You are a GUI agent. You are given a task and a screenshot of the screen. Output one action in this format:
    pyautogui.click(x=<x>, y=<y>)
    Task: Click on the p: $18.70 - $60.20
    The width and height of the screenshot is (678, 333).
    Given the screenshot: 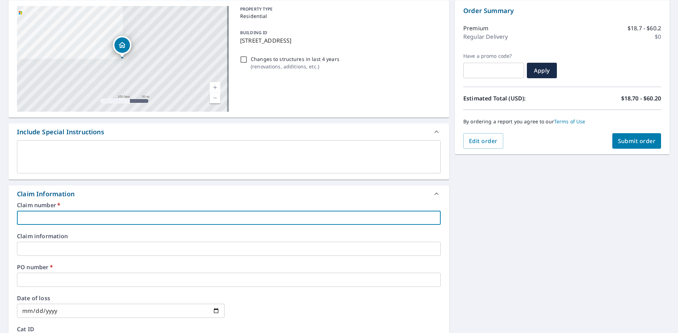 What is the action you would take?
    pyautogui.click(x=640, y=98)
    